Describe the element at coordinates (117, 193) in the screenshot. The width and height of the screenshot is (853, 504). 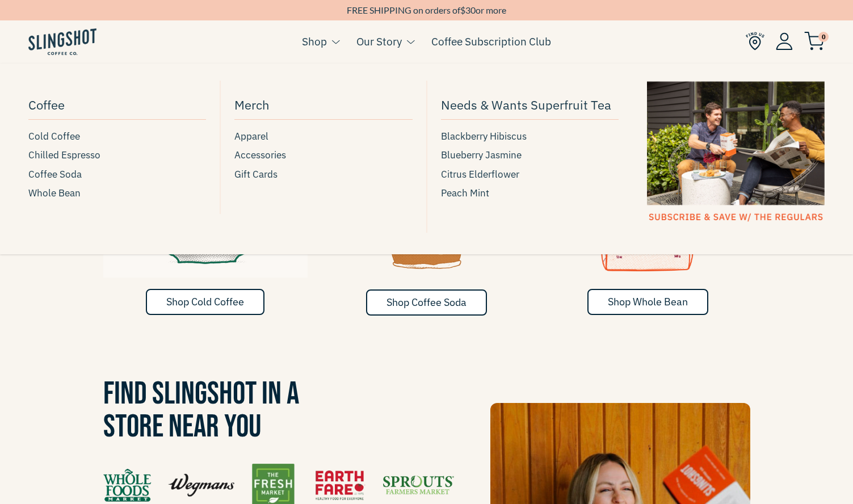
I see `a: Whole Bean` at that location.